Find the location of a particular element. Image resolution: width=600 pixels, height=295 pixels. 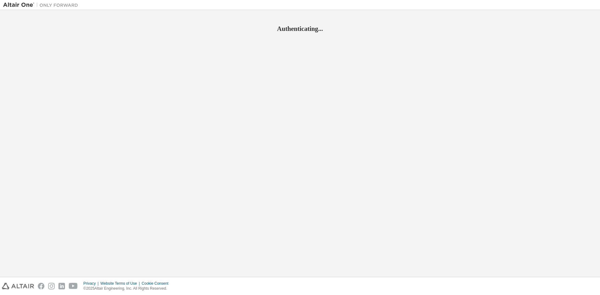

div: Privacy is located at coordinates (92, 284).